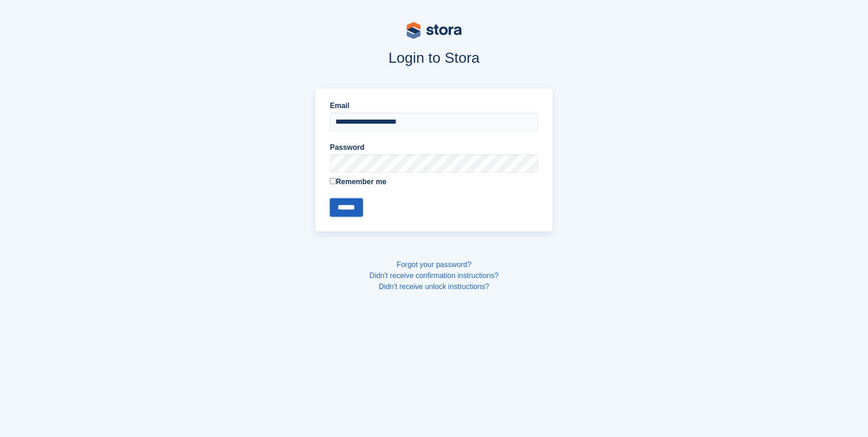 Image resolution: width=868 pixels, height=437 pixels. What do you see at coordinates (434, 264) in the screenshot?
I see `a: Forgot your password?` at bounding box center [434, 264].